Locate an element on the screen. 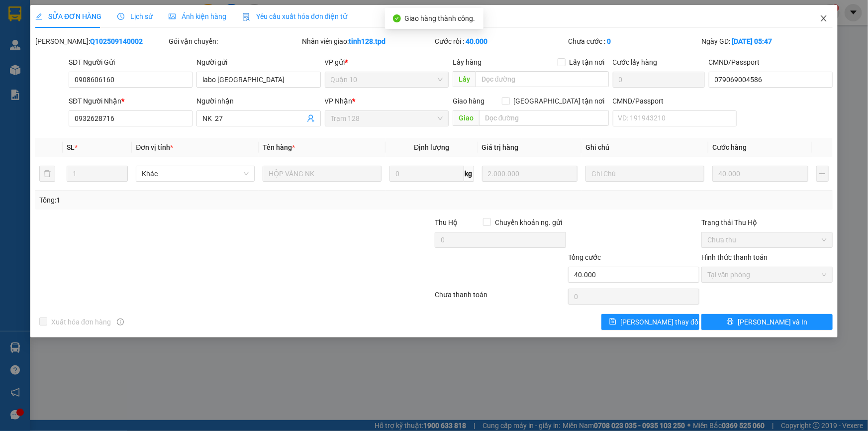 Image resolution: width=868 pixels, height=431 pixels. div: Chưa thanh toán is located at coordinates (501, 297).